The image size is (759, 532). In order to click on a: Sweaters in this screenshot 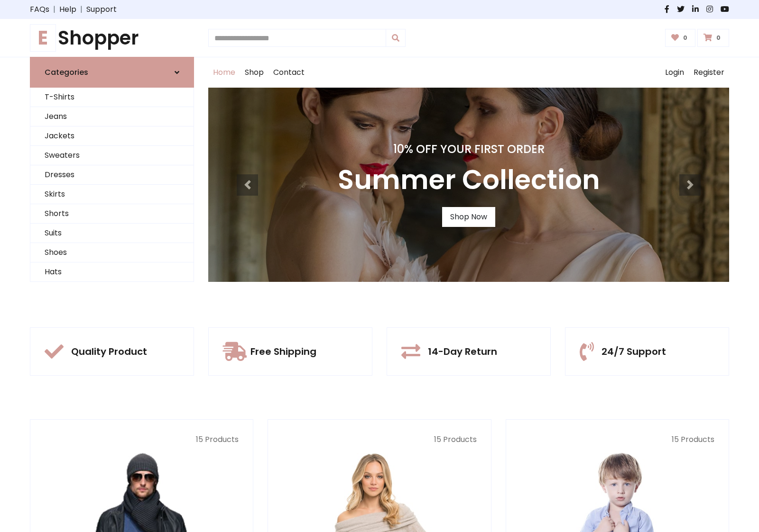, I will do `click(112, 155)`.